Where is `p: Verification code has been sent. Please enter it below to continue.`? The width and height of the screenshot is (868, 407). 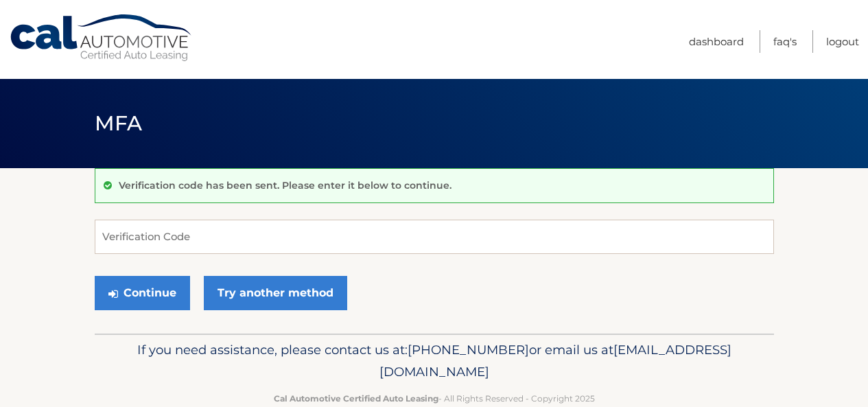
p: Verification code has been sent. Please enter it below to continue. is located at coordinates (284, 186).